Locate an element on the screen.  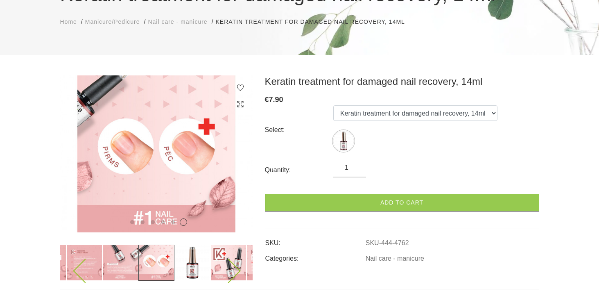
a: Add to cart is located at coordinates (402, 202).